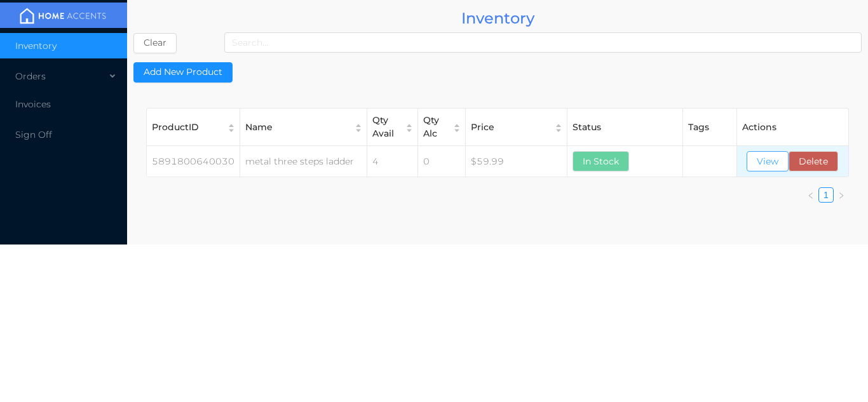 Image resolution: width=868 pixels, height=402 pixels. What do you see at coordinates (442, 161) in the screenshot?
I see `td: 0` at bounding box center [442, 161].